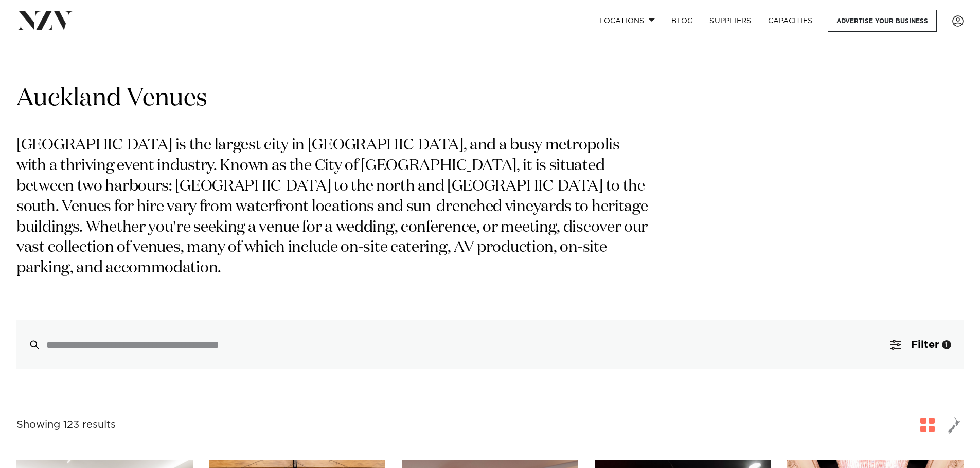 This screenshot has height=468, width=980. Describe the element at coordinates (730, 21) in the screenshot. I see `a: SUPPLIERS` at that location.